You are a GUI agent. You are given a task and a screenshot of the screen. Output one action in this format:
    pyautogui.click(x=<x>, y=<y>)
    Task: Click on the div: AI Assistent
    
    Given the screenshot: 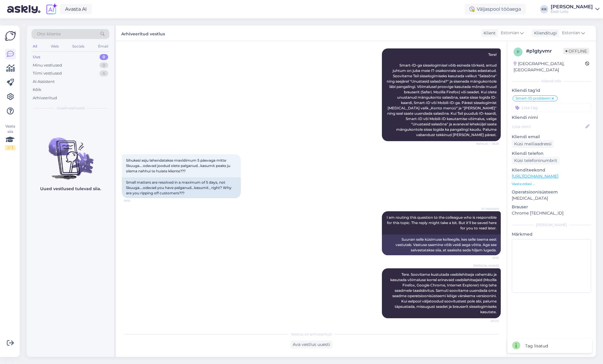 What is the action you would take?
    pyautogui.click(x=44, y=82)
    